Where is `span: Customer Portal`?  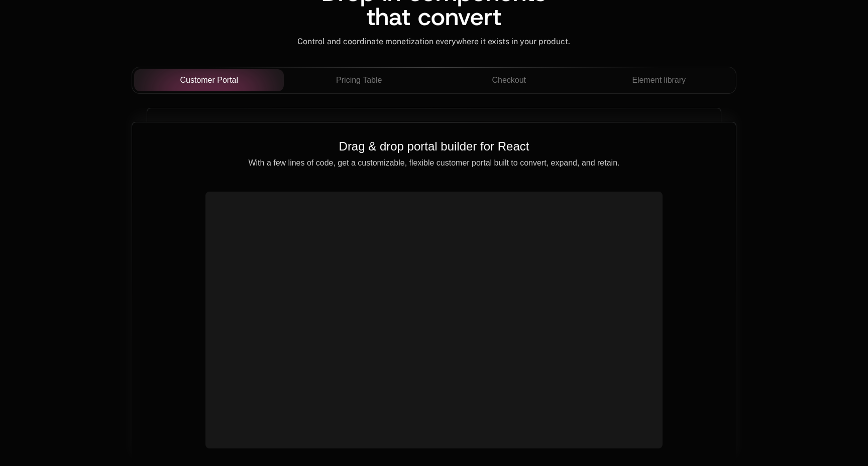
span: Customer Portal is located at coordinates (209, 80).